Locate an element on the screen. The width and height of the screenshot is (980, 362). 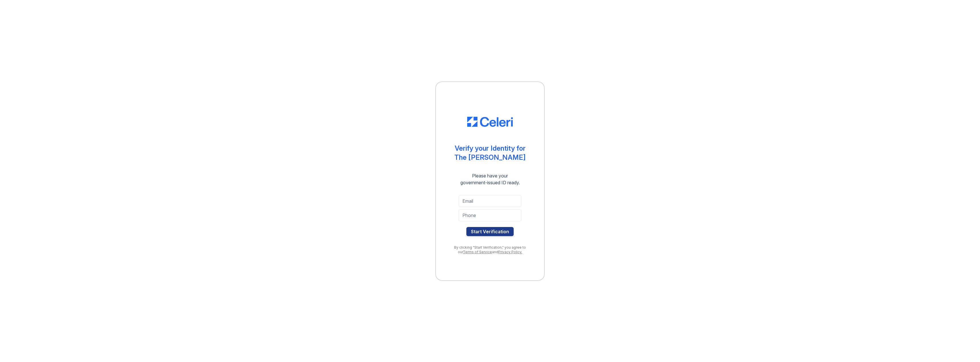
input: Phone is located at coordinates (490, 215).